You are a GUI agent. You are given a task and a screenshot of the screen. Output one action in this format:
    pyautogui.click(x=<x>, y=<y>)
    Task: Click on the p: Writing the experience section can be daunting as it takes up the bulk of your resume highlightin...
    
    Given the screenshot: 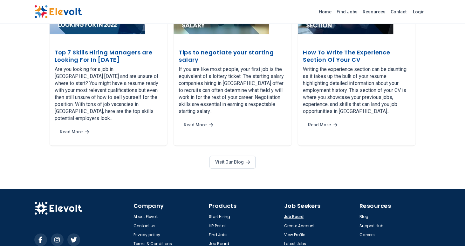 What is the action you would take?
    pyautogui.click(x=356, y=90)
    